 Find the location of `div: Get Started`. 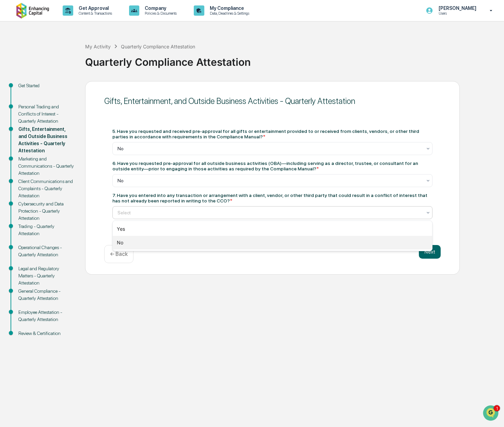

div: Get Started is located at coordinates (47, 86).